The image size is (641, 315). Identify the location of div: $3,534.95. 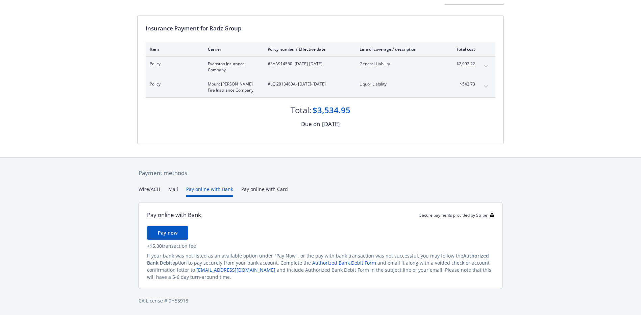
(331, 110).